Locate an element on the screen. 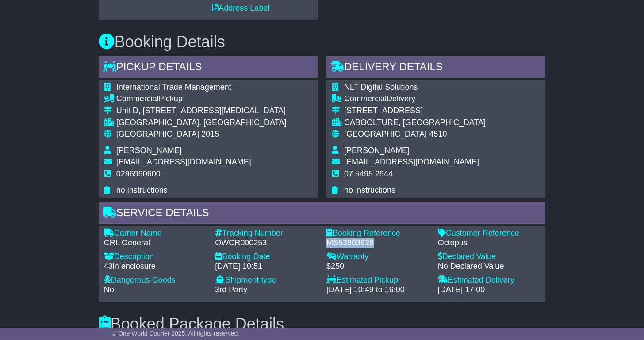  span: 4510 is located at coordinates (438, 134).